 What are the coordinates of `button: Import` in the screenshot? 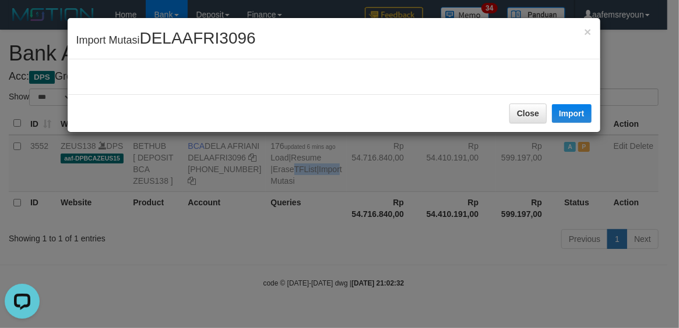 It's located at (571, 114).